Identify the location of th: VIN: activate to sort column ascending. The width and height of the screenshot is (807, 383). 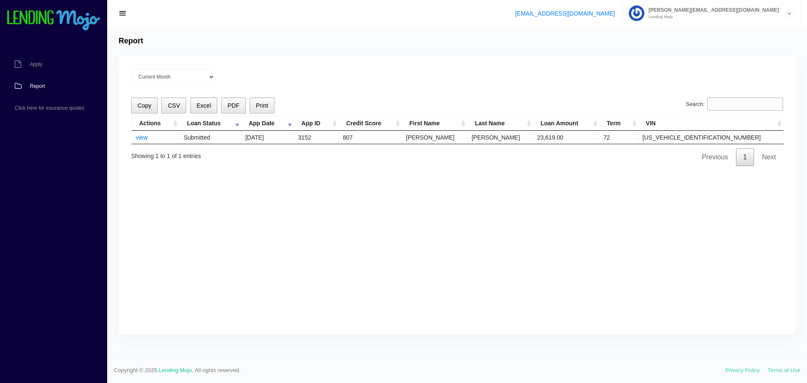
(711, 123).